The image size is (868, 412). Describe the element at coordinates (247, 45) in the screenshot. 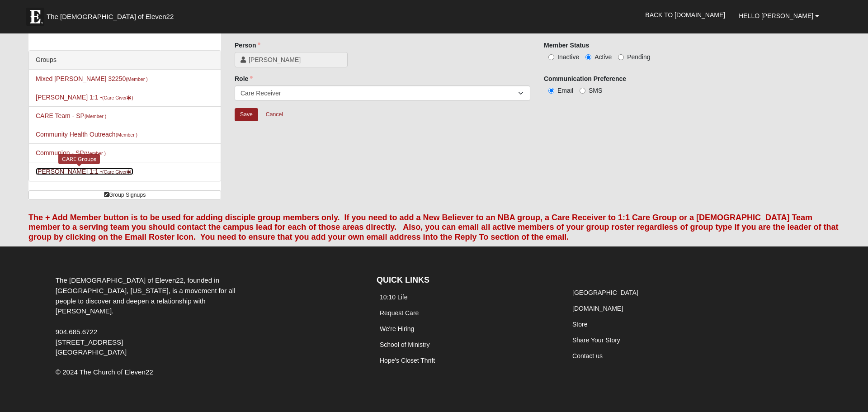

I see `label: Person` at that location.